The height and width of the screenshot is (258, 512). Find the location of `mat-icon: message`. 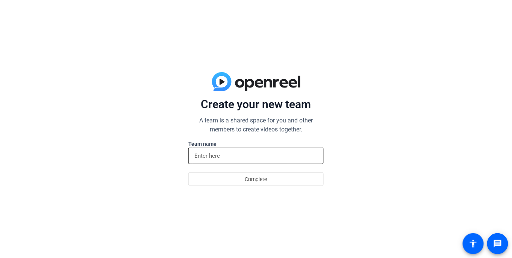

mat-icon: message is located at coordinates (498, 244).